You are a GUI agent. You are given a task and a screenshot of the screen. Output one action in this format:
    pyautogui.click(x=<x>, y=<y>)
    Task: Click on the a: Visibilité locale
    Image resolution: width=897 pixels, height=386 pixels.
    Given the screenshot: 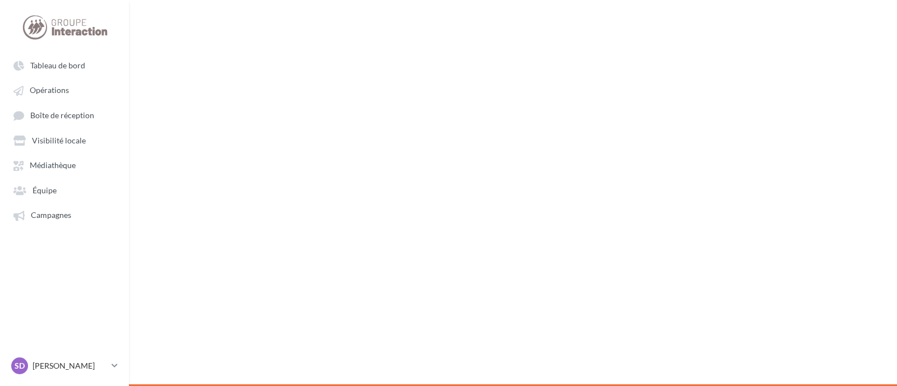 What is the action you would take?
    pyautogui.click(x=64, y=140)
    